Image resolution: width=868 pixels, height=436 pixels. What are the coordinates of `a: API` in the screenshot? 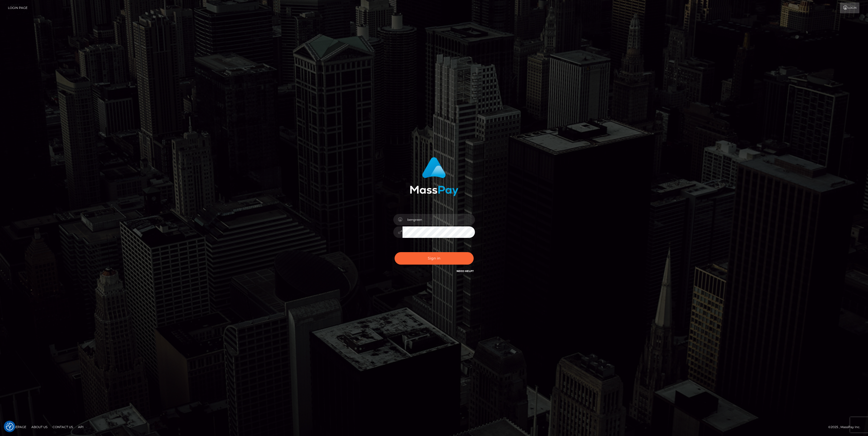 It's located at (81, 427).